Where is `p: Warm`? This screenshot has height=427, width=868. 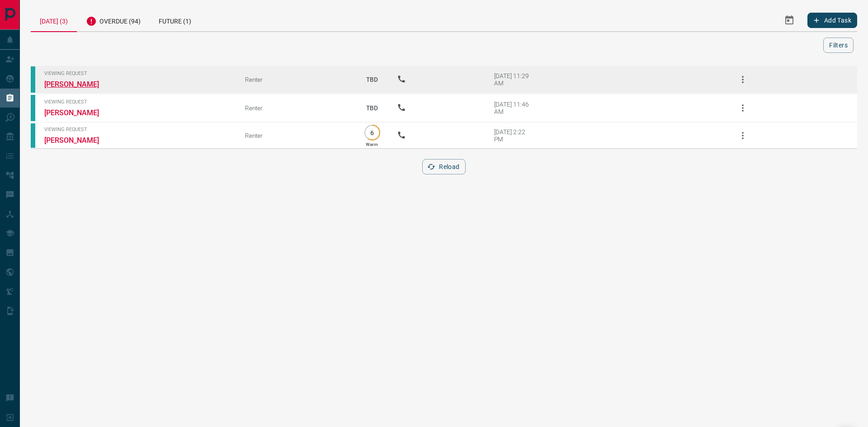 p: Warm is located at coordinates (372, 144).